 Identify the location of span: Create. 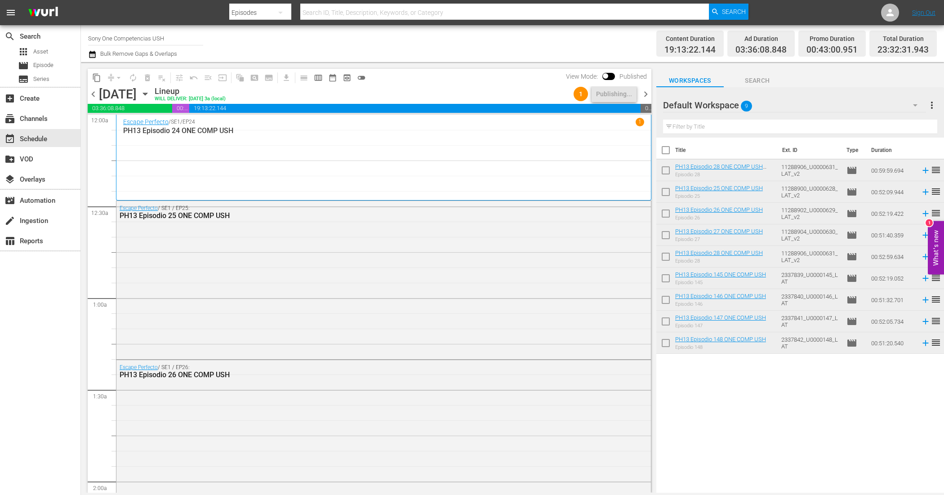
(10, 98).